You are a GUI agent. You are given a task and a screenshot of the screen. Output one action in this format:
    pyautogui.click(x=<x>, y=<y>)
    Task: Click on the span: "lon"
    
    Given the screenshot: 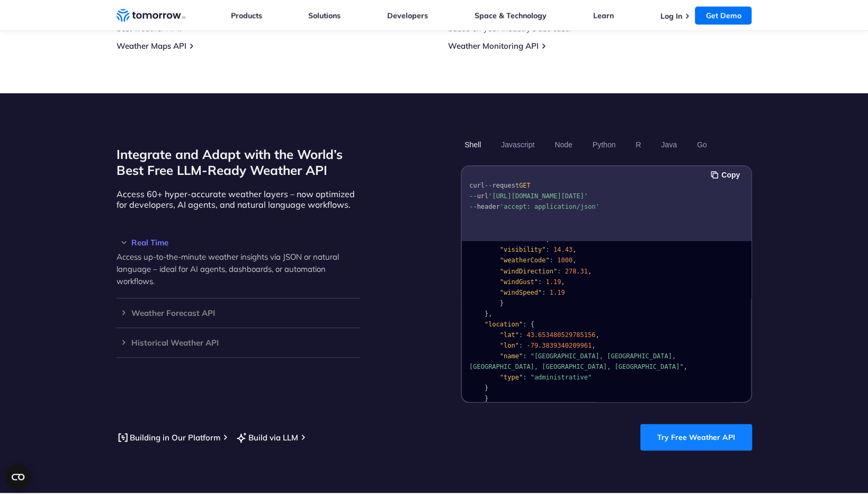 What is the action you would take?
    pyautogui.click(x=509, y=345)
    